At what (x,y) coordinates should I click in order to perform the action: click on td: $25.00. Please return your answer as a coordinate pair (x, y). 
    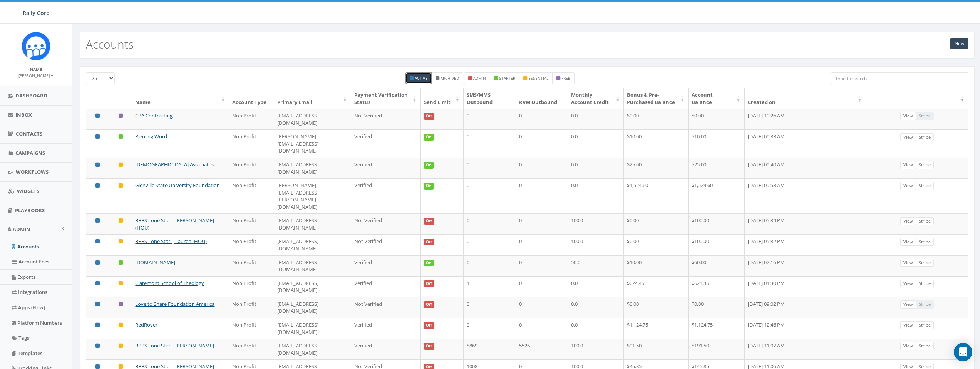
    Looking at the image, I should click on (716, 168).